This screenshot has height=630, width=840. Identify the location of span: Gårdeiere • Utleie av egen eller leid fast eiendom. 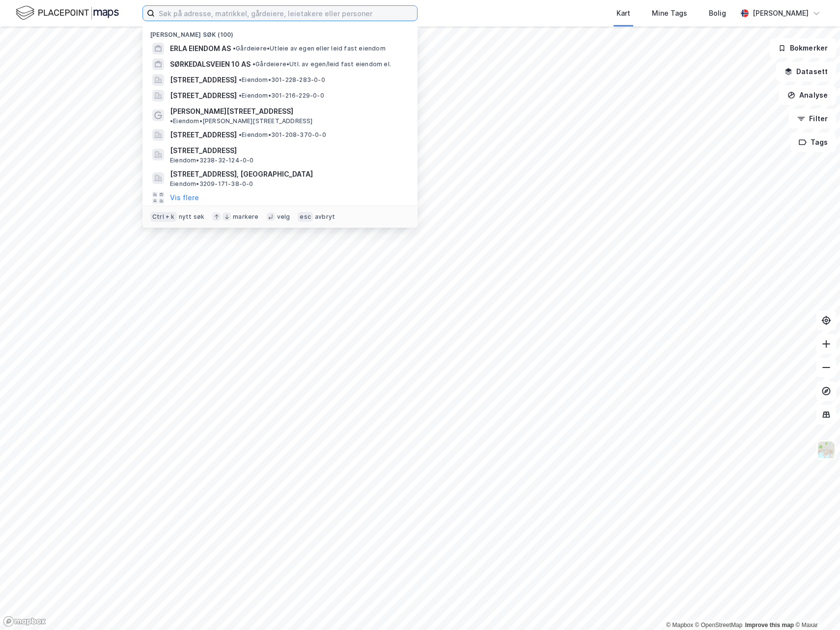
(309, 48).